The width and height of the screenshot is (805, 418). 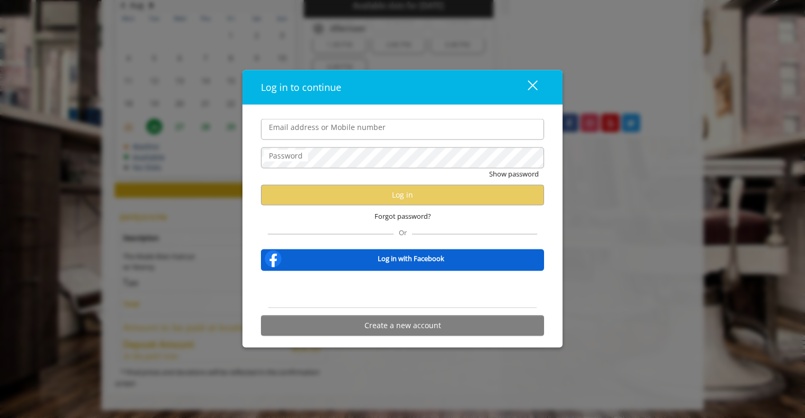 What do you see at coordinates (402, 129) in the screenshot?
I see `input: Email address or Mobile number` at bounding box center [402, 129].